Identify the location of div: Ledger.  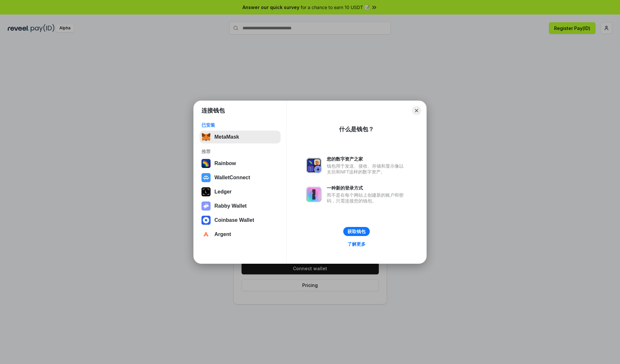
(223, 192).